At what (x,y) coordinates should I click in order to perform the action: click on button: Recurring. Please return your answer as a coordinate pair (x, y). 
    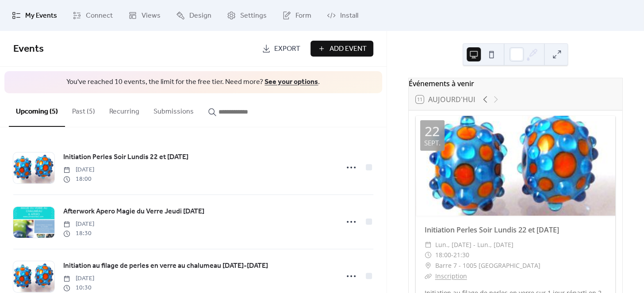
    Looking at the image, I should click on (124, 109).